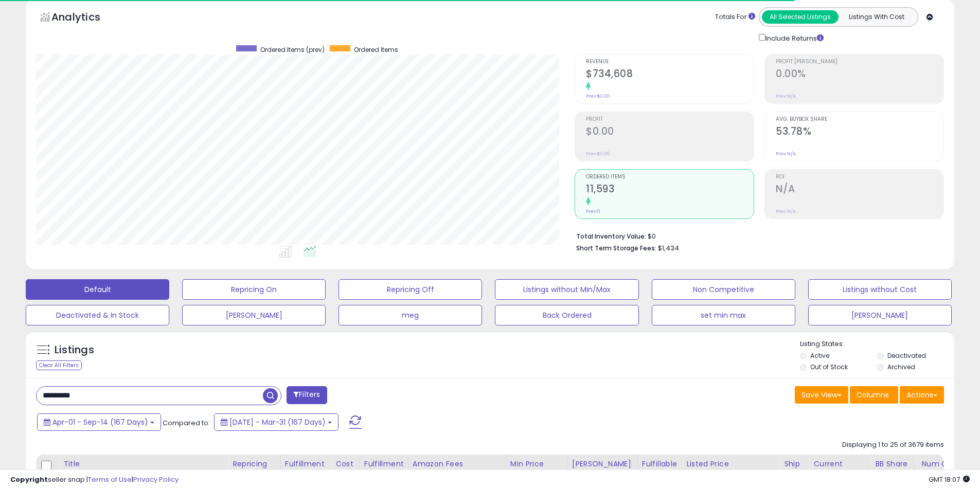 Image resolution: width=980 pixels, height=490 pixels. What do you see at coordinates (410, 315) in the screenshot?
I see `button: meg` at bounding box center [410, 315].